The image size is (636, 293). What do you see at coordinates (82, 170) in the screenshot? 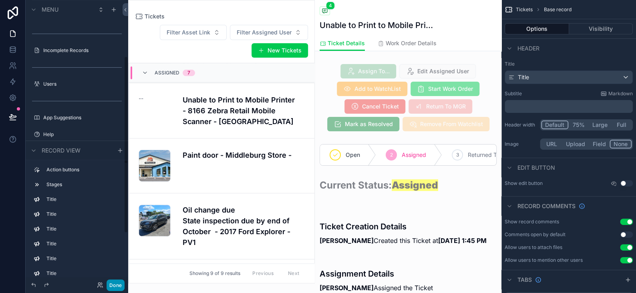
I see `label: Action buttons` at bounding box center [82, 170].